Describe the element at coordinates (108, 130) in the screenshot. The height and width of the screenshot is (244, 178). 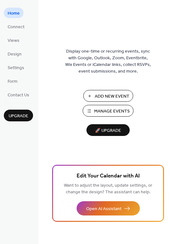
I see `button: 🚀 Upgrade` at that location.